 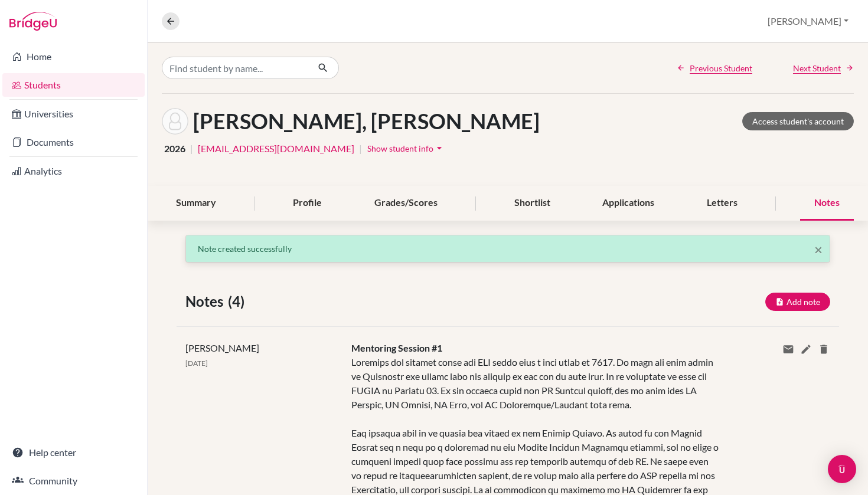 What do you see at coordinates (73, 171) in the screenshot?
I see `a: Analytics` at bounding box center [73, 171].